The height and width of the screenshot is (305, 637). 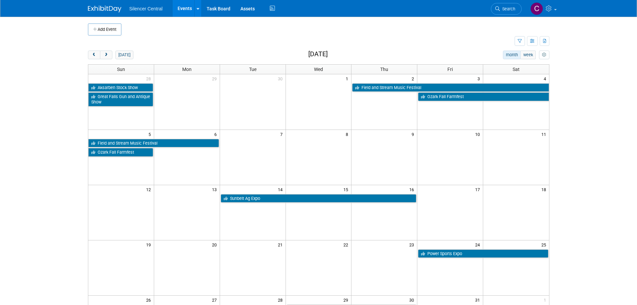 I want to click on span: 4, so click(x=546, y=78).